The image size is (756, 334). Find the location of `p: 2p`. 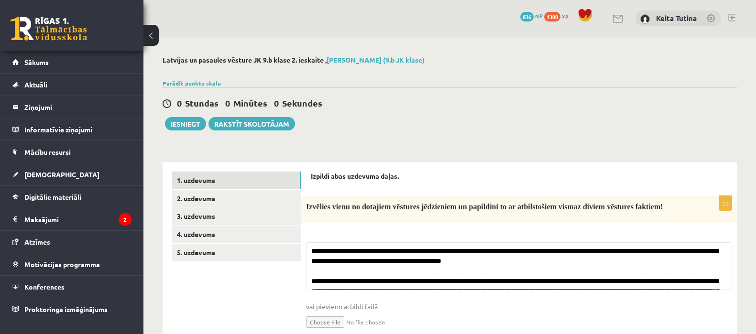

p: 2p is located at coordinates (726, 203).